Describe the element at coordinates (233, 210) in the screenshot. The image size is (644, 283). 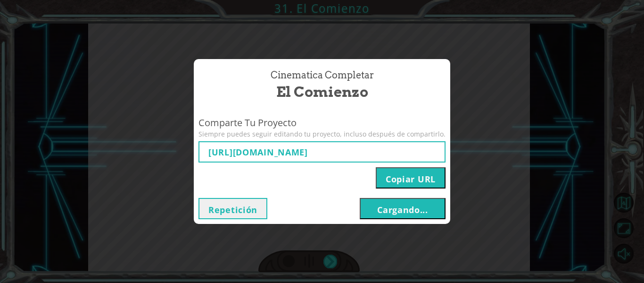
I see `font: Repetición` at that location.